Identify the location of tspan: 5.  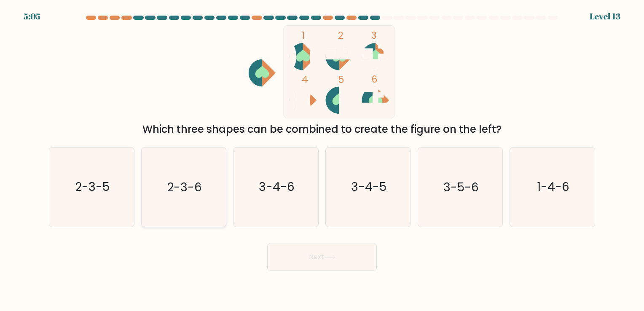
(341, 80).